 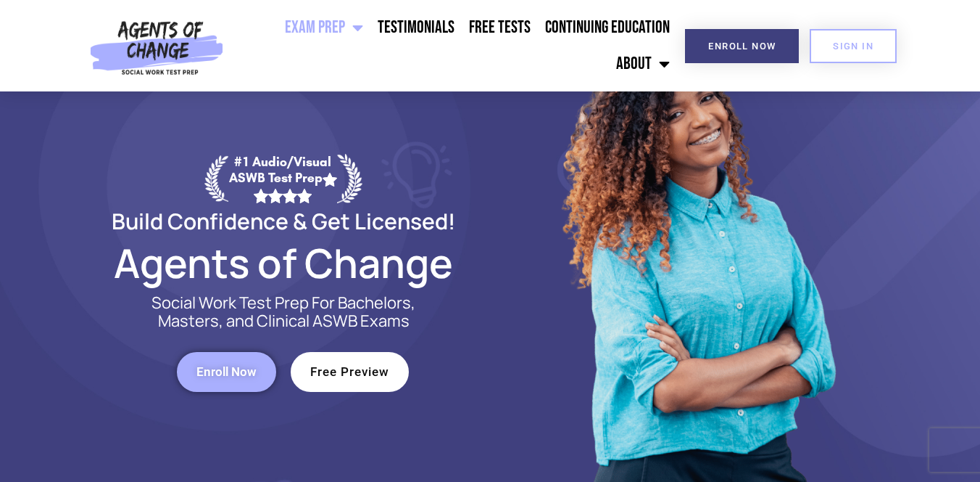 I want to click on nav: Menu, so click(x=453, y=46).